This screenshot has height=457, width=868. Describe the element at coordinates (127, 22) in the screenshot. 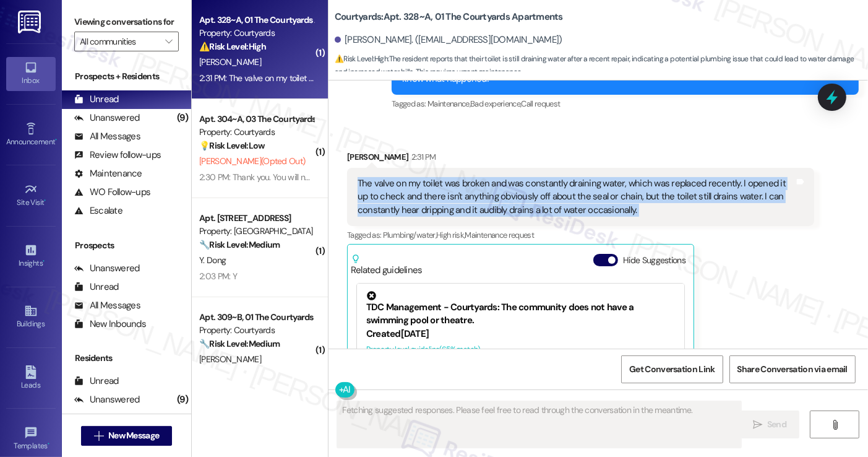

I see `label: Viewing conversations for` at that location.